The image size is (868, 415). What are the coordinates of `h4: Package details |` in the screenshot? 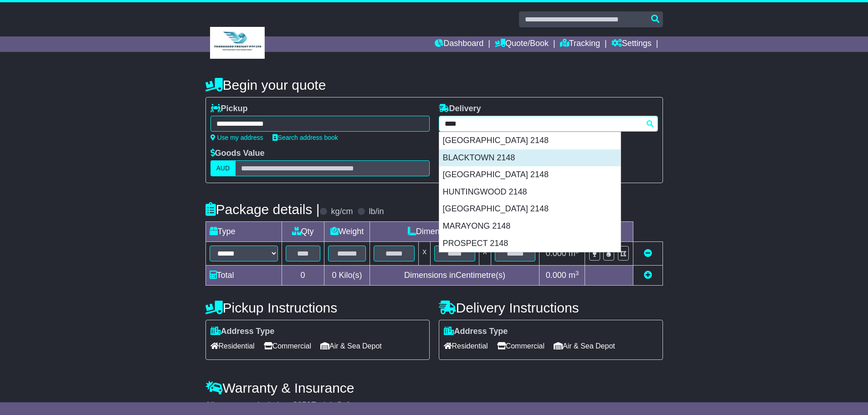 It's located at (262, 209).